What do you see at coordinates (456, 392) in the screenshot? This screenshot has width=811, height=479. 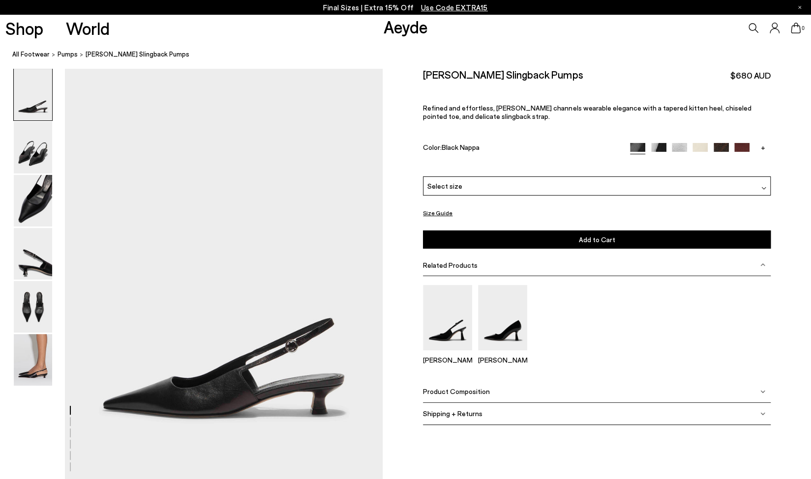 I see `span: Product Composition` at bounding box center [456, 392].